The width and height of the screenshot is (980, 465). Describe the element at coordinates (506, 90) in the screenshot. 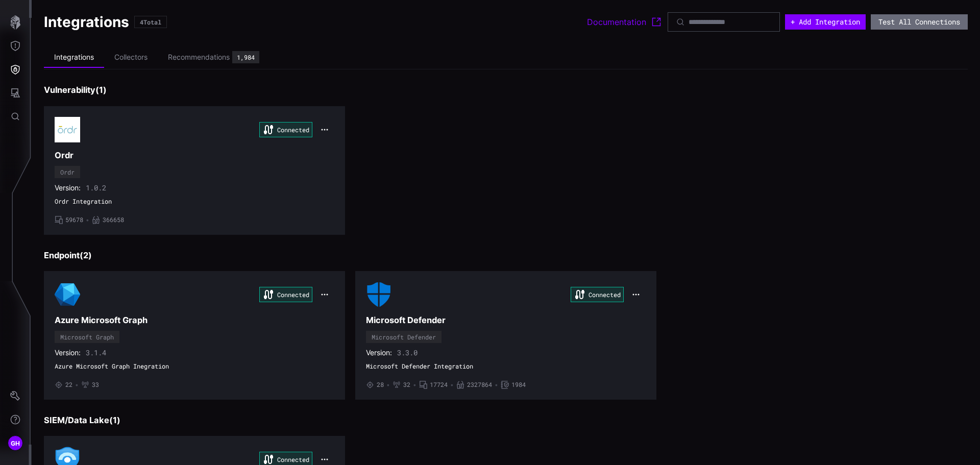

I see `h3: Vulnerability ( 1 )` at that location.